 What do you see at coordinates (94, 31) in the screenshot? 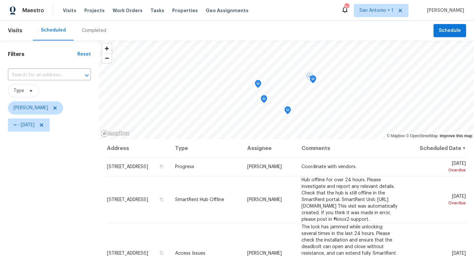
I see `div: Completed` at bounding box center [94, 31].